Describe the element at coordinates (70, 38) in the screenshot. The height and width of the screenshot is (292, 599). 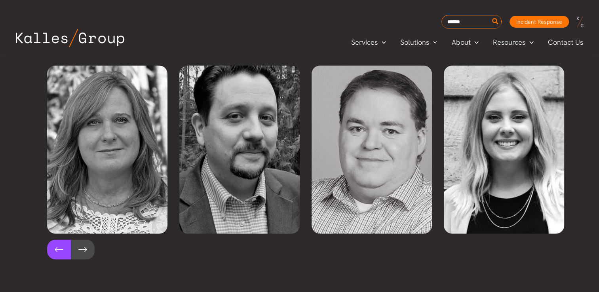
I see `img: Kalles Group` at that location.